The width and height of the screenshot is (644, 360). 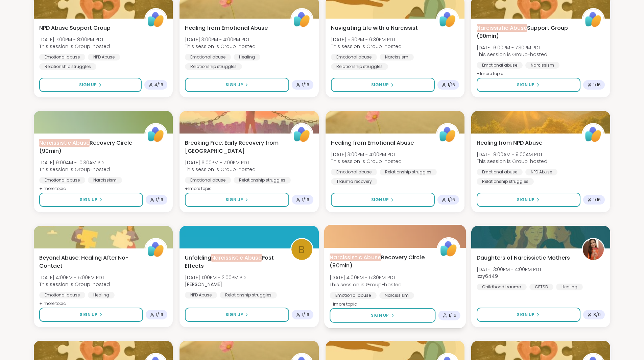 I want to click on span: b, so click(x=302, y=249).